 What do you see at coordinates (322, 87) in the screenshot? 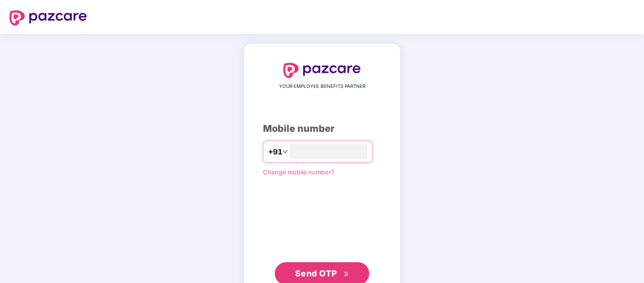
I see `span: YOUR EMPLOYEE BENEFITS PARTNER` at bounding box center [322, 87].